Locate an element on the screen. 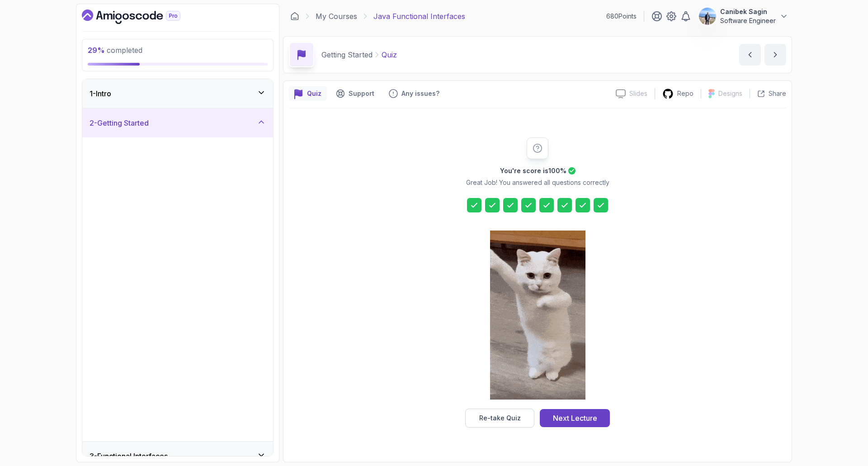 Image resolution: width=868 pixels, height=466 pixels. p: Getting Started is located at coordinates (347, 55).